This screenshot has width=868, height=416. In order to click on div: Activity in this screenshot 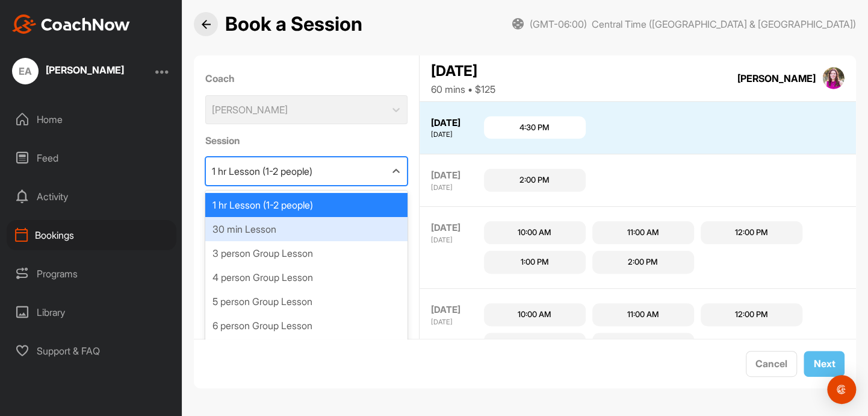, I will do `click(92, 197)`.